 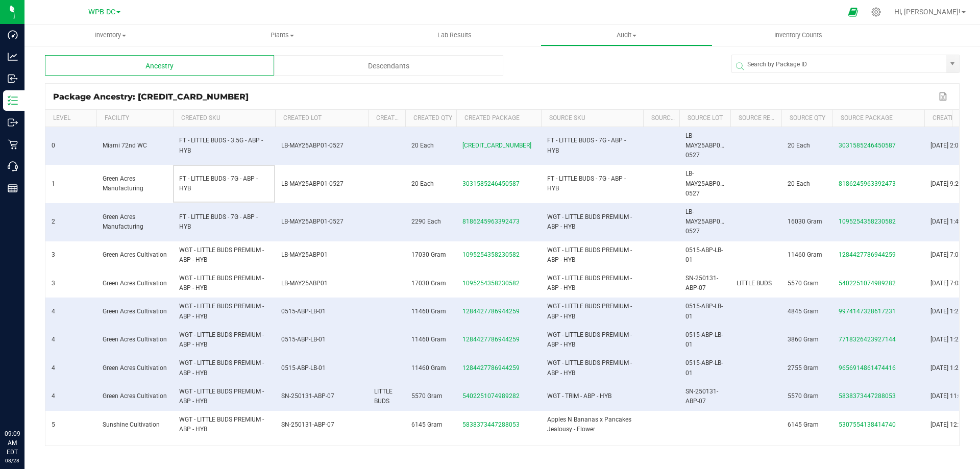 What do you see at coordinates (134, 118) in the screenshot?
I see `th: Facility` at bounding box center [134, 118].